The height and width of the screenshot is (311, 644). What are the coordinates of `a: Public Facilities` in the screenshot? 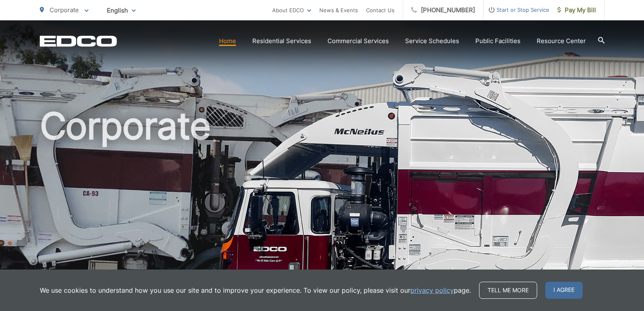 It's located at (498, 41).